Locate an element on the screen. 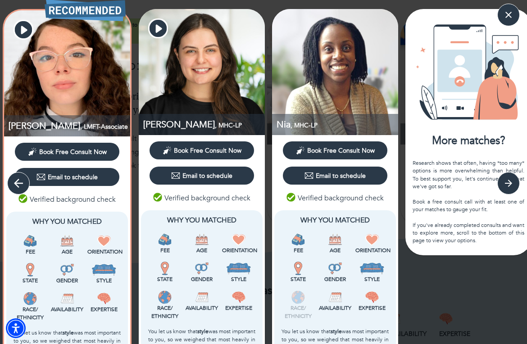 This screenshot has height=344, width=527. img: Kathryn Miller profile is located at coordinates (202, 72).